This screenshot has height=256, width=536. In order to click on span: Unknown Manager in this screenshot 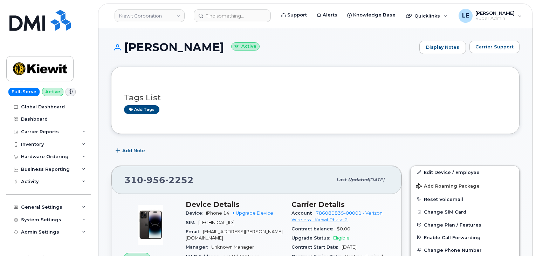, I will do `click(233, 247)`.